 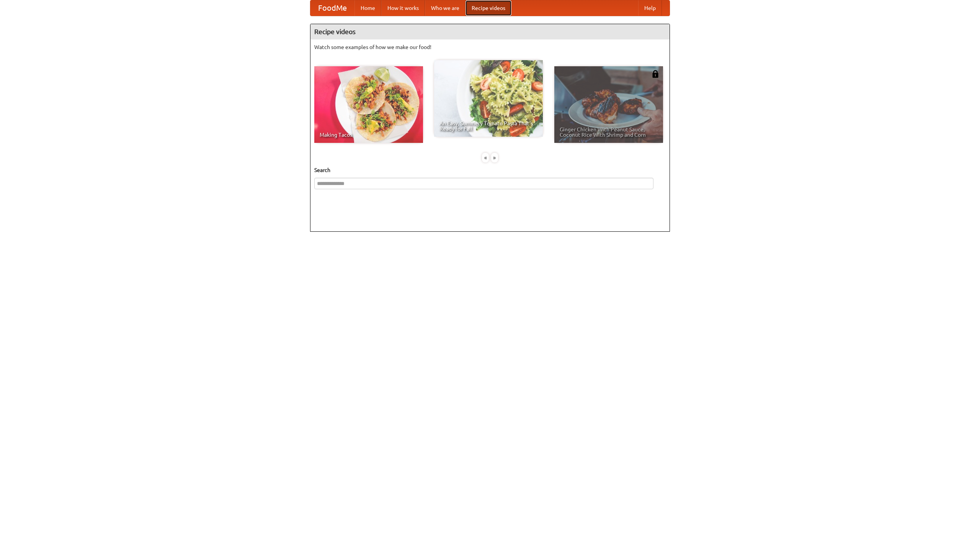 What do you see at coordinates (368, 8) in the screenshot?
I see `a: Home` at bounding box center [368, 8].